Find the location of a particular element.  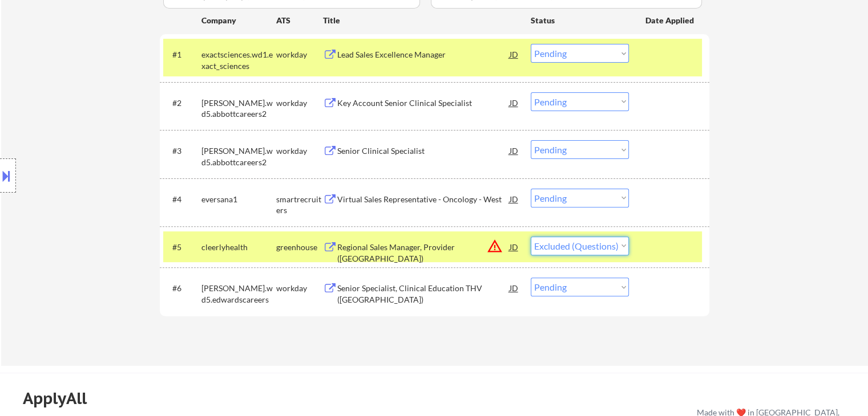

div: Key Account Senior Clinical Specialist is located at coordinates (423, 103).